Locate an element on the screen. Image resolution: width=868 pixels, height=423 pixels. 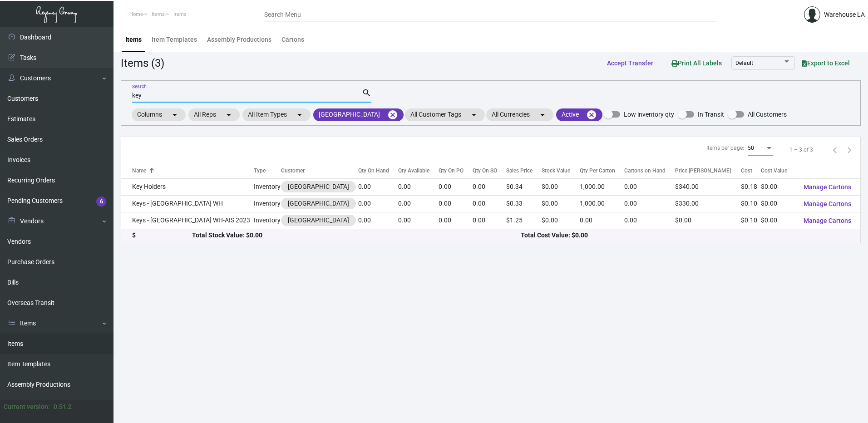
td: Key Holders is located at coordinates (188, 186).